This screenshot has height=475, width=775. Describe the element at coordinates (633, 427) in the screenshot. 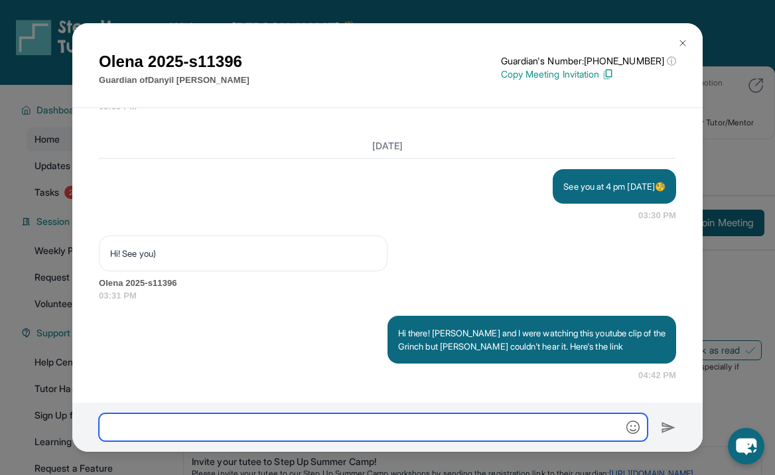

I see `img: Emoji` at that location.